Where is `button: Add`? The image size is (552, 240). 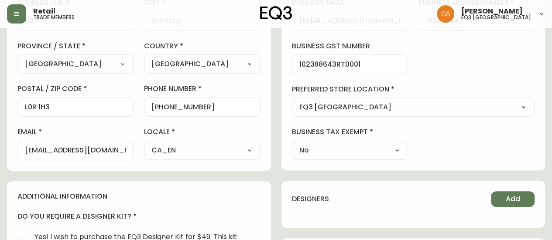
button: Add is located at coordinates (512, 199).